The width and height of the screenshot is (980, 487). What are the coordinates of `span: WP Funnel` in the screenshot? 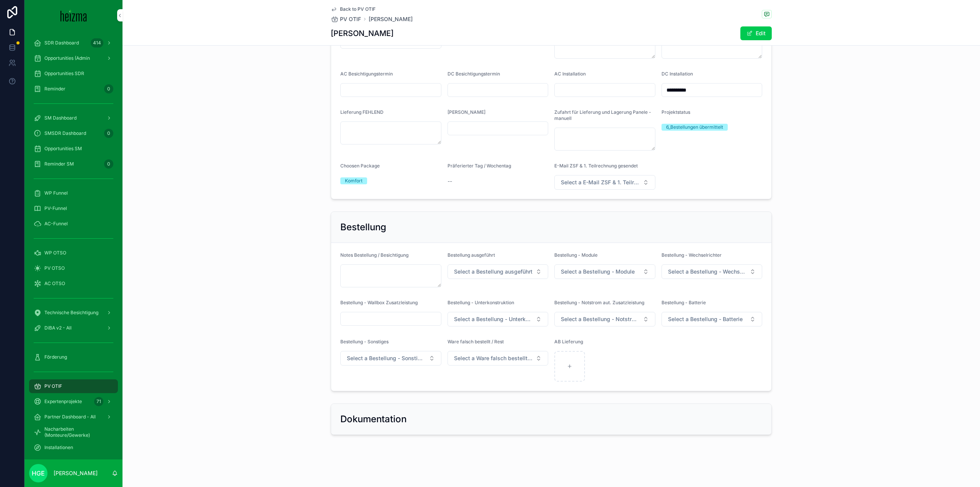 It's located at (56, 193).